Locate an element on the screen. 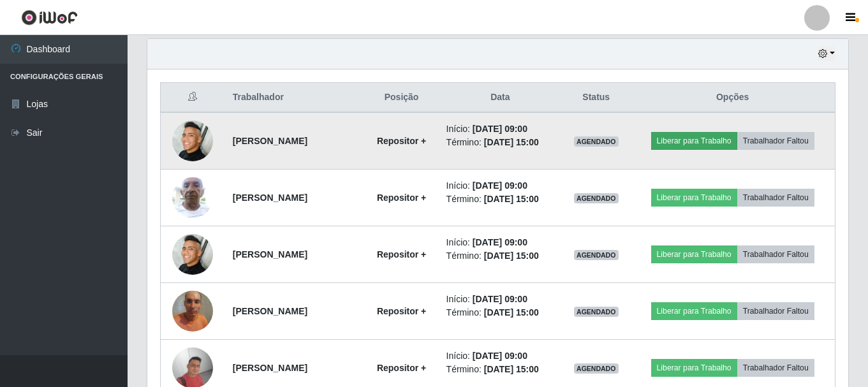  th: Data is located at coordinates (501, 98).